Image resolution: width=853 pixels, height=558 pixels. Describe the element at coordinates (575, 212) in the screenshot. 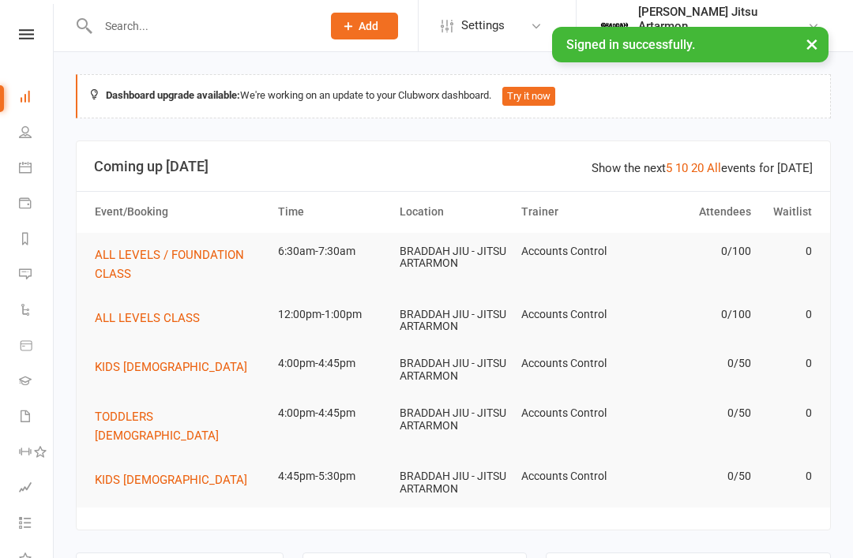

I see `th: Trainer` at that location.